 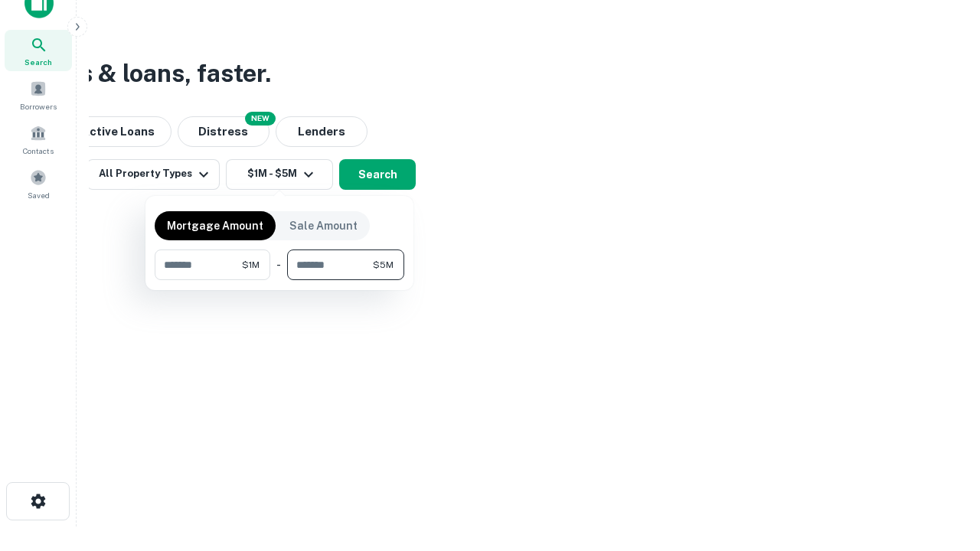 What do you see at coordinates (323, 226) in the screenshot?
I see `p: Sale Amount` at bounding box center [323, 226].